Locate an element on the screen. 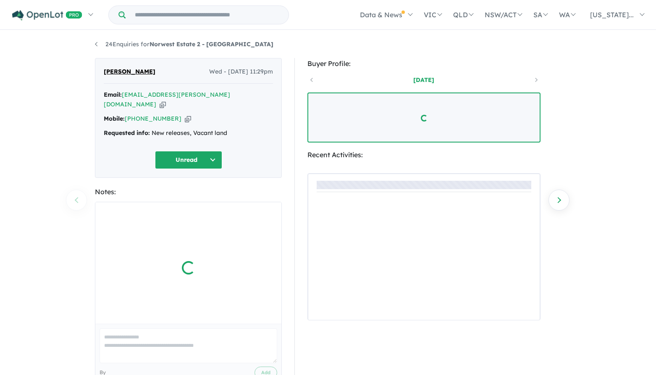 The height and width of the screenshot is (375, 656). strong: Requested info: is located at coordinates (127, 133).